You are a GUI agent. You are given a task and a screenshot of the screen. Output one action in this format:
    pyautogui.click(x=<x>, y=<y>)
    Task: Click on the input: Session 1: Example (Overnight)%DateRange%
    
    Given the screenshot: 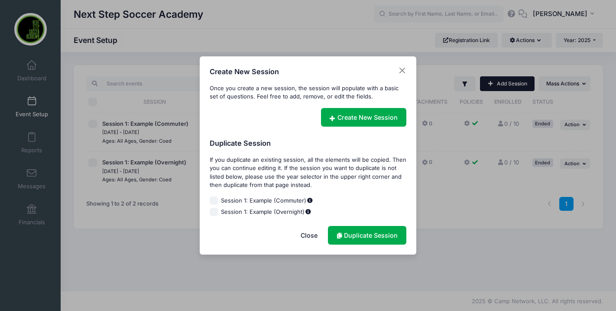 What is the action you would take?
    pyautogui.click(x=214, y=212)
    